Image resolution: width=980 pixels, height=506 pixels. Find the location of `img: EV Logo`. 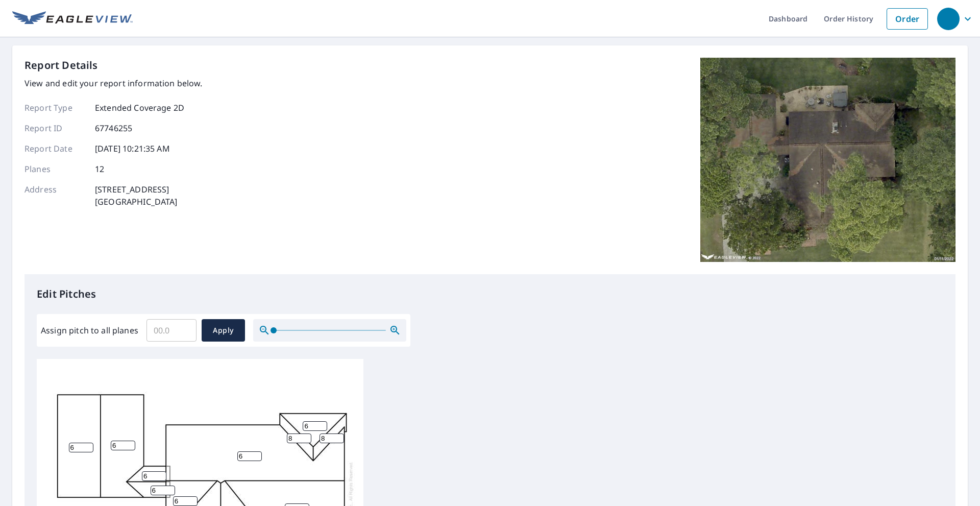

img: EV Logo is located at coordinates (72, 19).